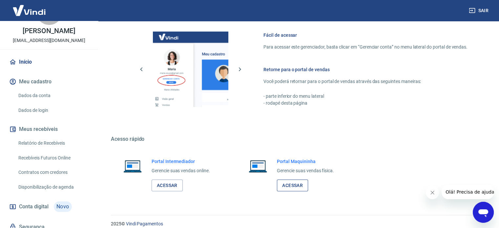 Image resolution: width=499 pixels, height=228 pixels. Describe the element at coordinates (479, 10) in the screenshot. I see `button: Sair` at that location.